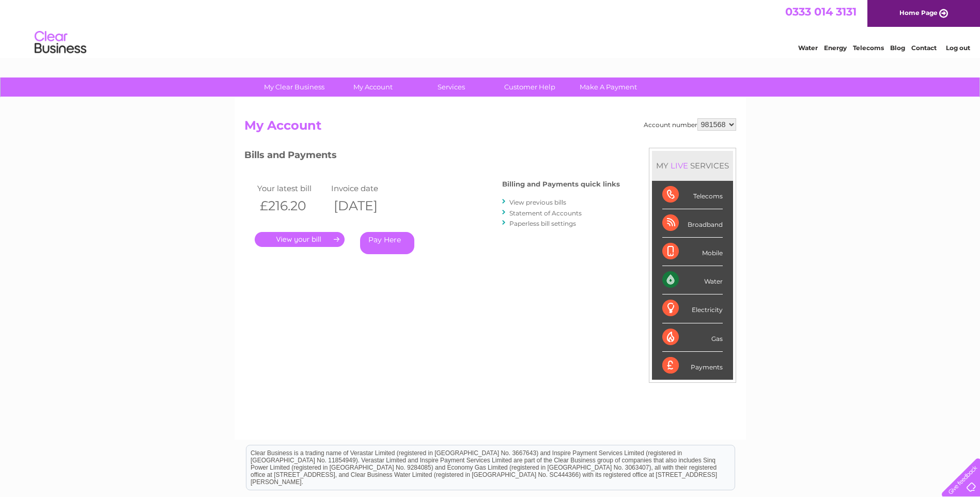 This screenshot has width=980, height=497. Describe the element at coordinates (365, 188) in the screenshot. I see `td: Invoice date` at that location.